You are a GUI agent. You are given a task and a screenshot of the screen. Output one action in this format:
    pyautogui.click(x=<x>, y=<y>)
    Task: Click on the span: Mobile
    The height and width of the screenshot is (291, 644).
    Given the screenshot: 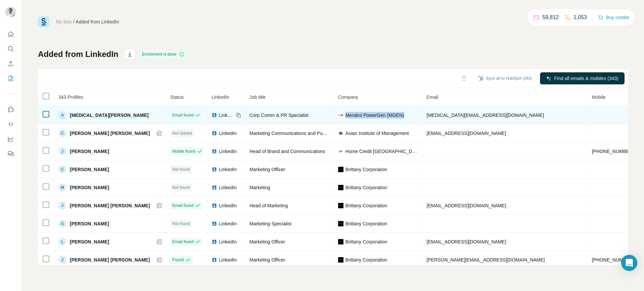 What is the action you would take?
    pyautogui.click(x=598, y=97)
    